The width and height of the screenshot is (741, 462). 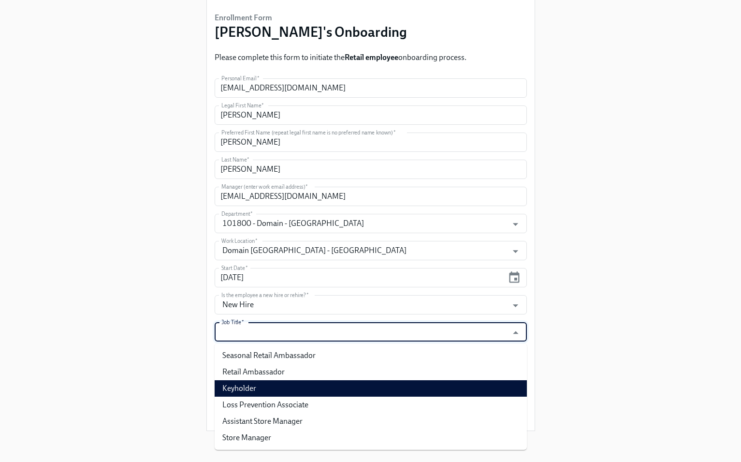 What do you see at coordinates (371, 372) in the screenshot?
I see `li: Retail Ambassador` at bounding box center [371, 372].